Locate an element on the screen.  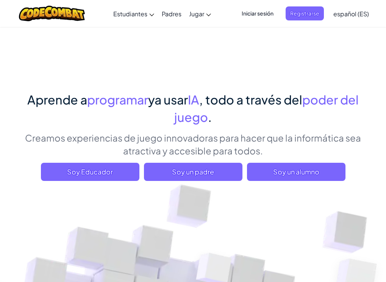
button: Soy un alumno is located at coordinates (296, 172).